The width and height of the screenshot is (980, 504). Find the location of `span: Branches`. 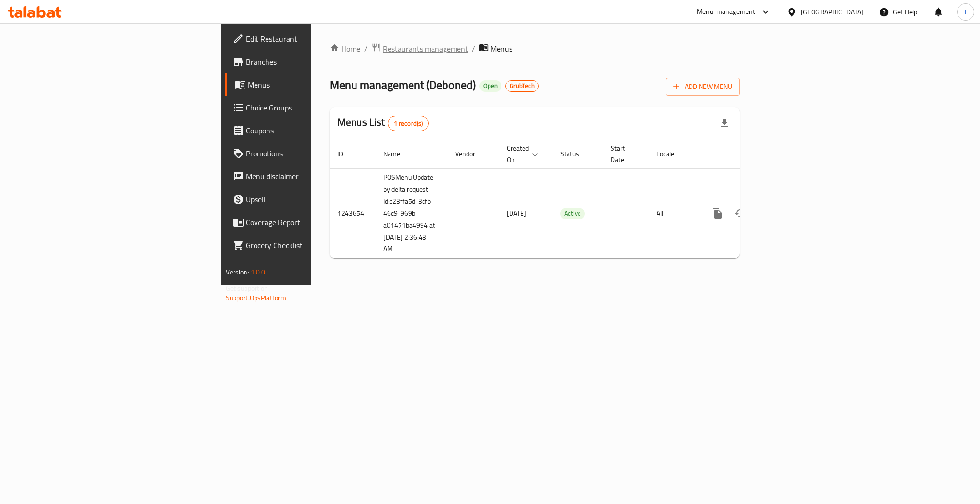

span: Branches is located at coordinates (311, 61).